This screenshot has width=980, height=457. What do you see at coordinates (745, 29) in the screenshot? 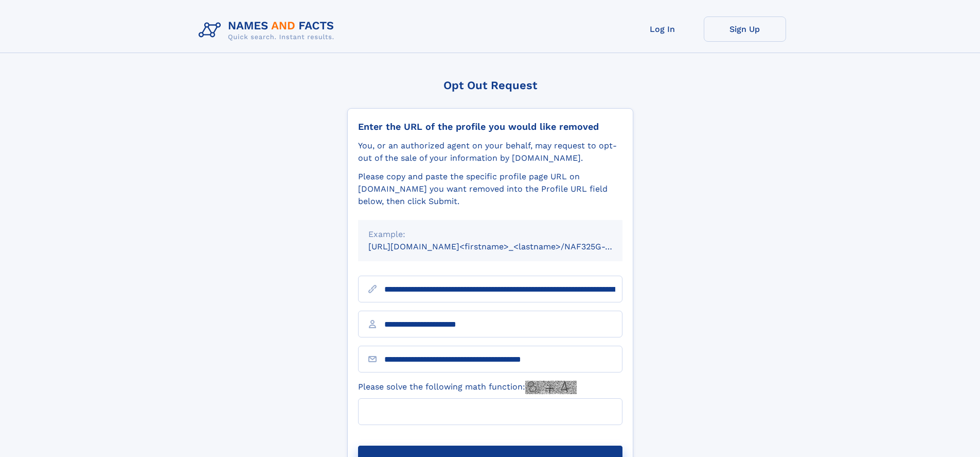
I see `a: Sign Up` at bounding box center [745, 29].